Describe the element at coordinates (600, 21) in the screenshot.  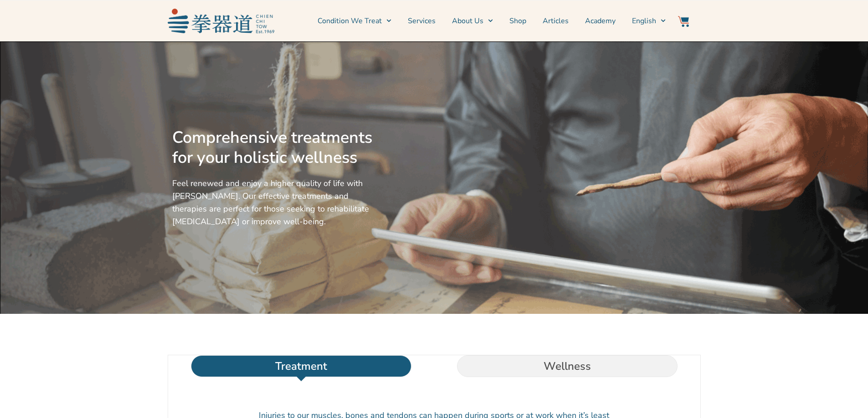
I see `a: Academy` at that location.